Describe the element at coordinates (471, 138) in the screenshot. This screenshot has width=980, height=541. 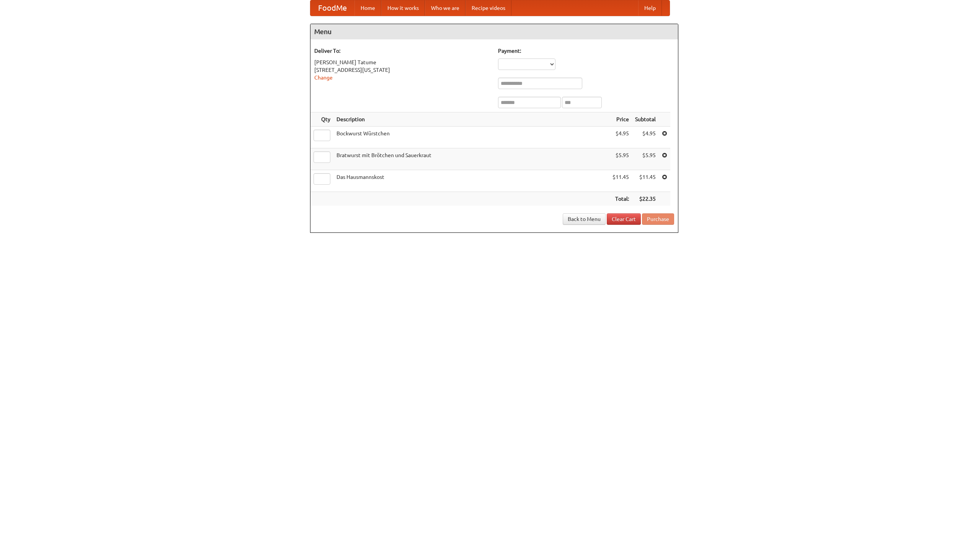
I see `td: Bockwurst Würstchen` at that location.